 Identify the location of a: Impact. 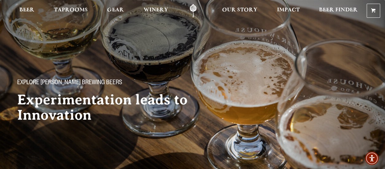
(288, 11).